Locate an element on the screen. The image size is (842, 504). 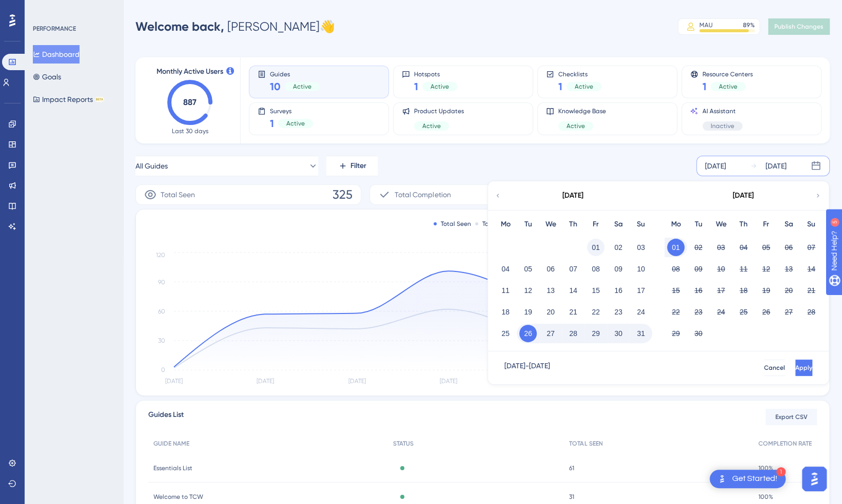
div: Su is located at coordinates (811, 224).